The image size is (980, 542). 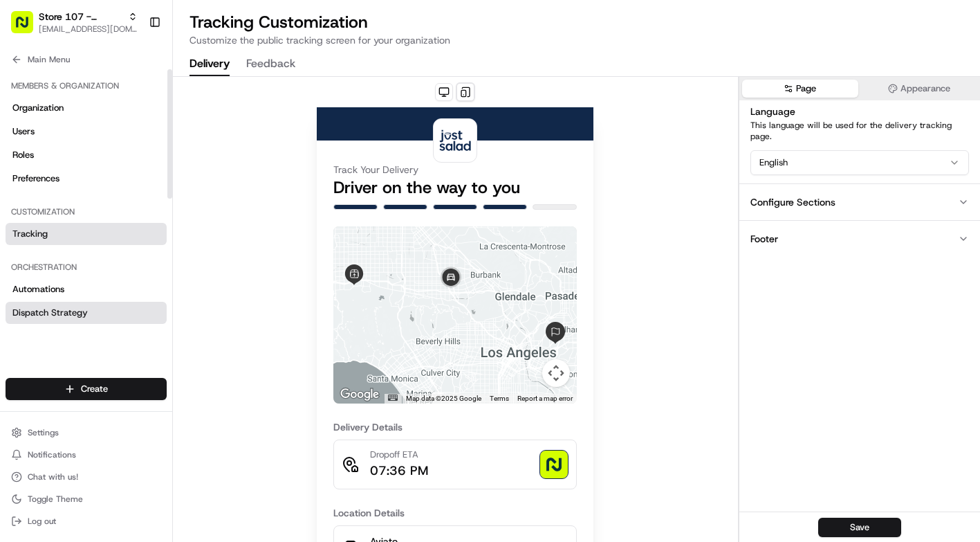 What do you see at coordinates (170, 207) in the screenshot?
I see `a: 💻API Documentation` at bounding box center [170, 207].